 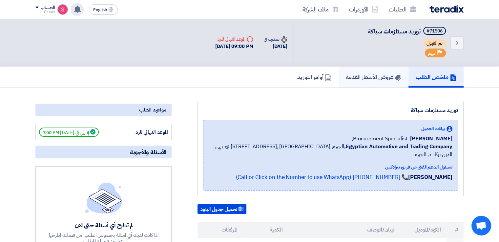 I want to click on span: مهم, so click(x=432, y=53).